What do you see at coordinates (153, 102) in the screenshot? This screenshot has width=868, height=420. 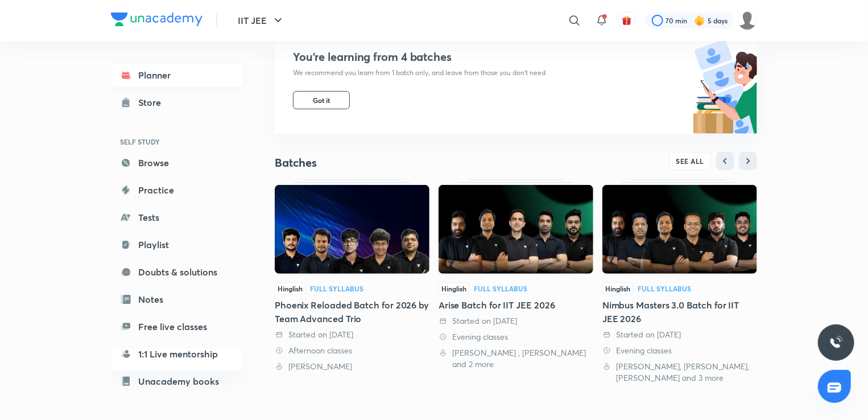 I see `div: Store` at bounding box center [153, 102].